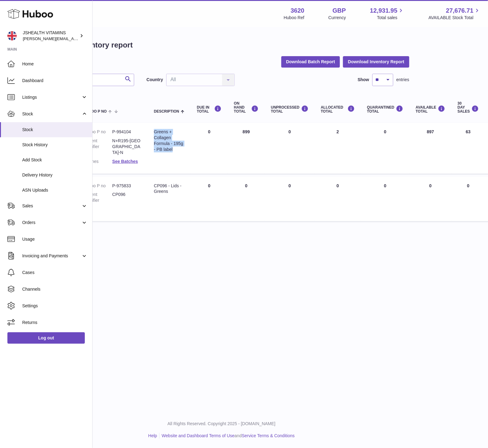  I want to click on span: 27,676.71, so click(460, 11).